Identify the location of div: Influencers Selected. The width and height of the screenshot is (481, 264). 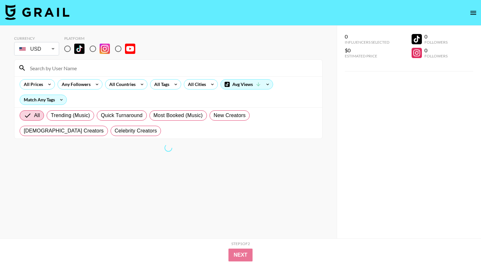
(367, 42).